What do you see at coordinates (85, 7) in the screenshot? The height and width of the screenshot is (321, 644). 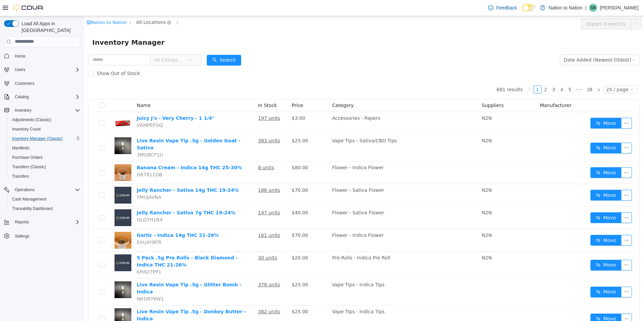 I see `i: icon: close-circle` at bounding box center [85, 7].